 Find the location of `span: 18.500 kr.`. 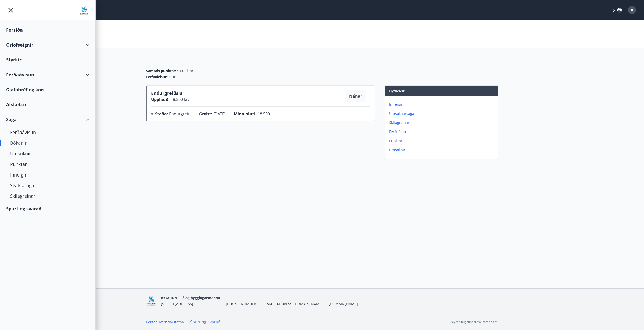

span: 18.500 kr. is located at coordinates (179, 99).